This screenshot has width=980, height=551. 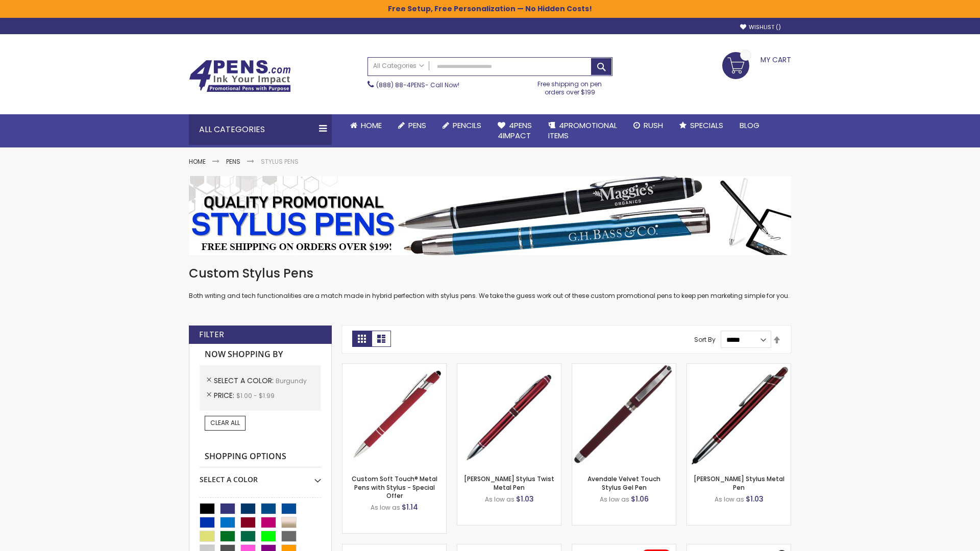 What do you see at coordinates (279, 161) in the screenshot?
I see `strong: Stylus Pens` at bounding box center [279, 161].